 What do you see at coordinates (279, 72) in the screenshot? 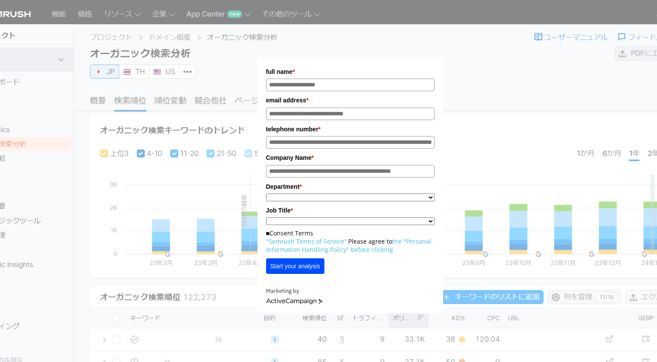
I see `font: full name` at bounding box center [279, 72].